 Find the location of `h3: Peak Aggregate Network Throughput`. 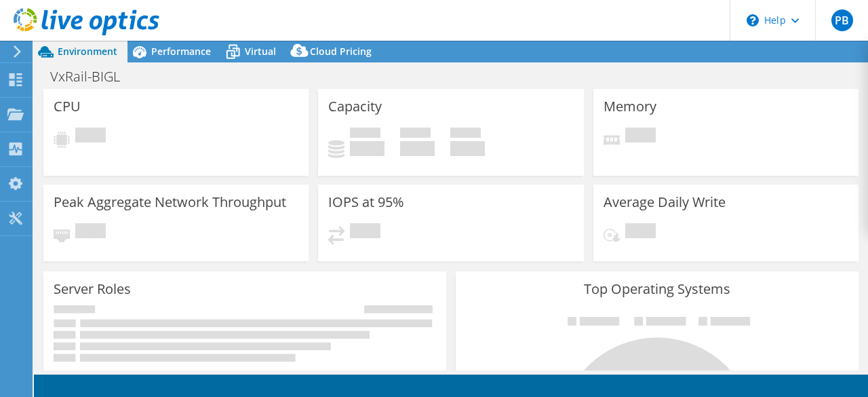

h3: Peak Aggregate Network Throughput is located at coordinates (169, 202).